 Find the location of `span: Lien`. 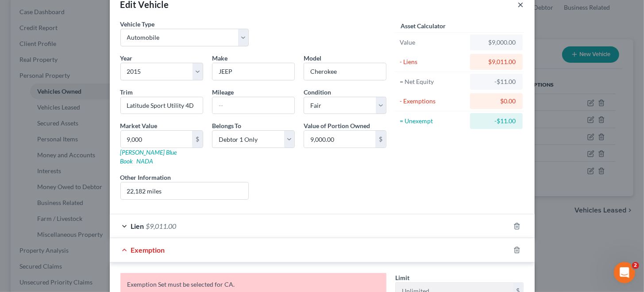

span: Lien is located at coordinates (138, 226).